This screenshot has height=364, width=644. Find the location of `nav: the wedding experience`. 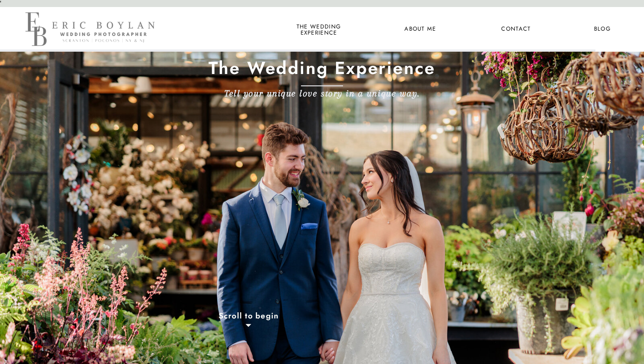

nav: the wedding experience is located at coordinates (319, 29).